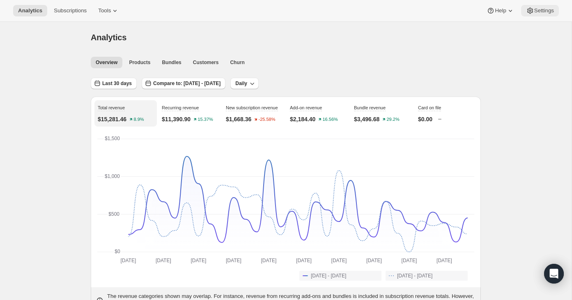 This screenshot has width=572, height=300. What do you see at coordinates (331, 120) in the screenshot?
I see `text: 16.56%` at bounding box center [331, 120].